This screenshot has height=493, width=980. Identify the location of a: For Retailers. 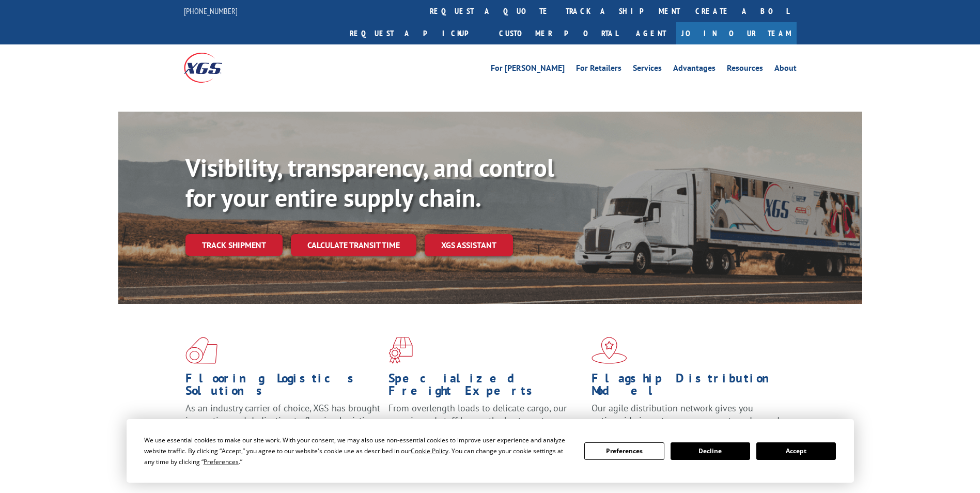
(599, 70).